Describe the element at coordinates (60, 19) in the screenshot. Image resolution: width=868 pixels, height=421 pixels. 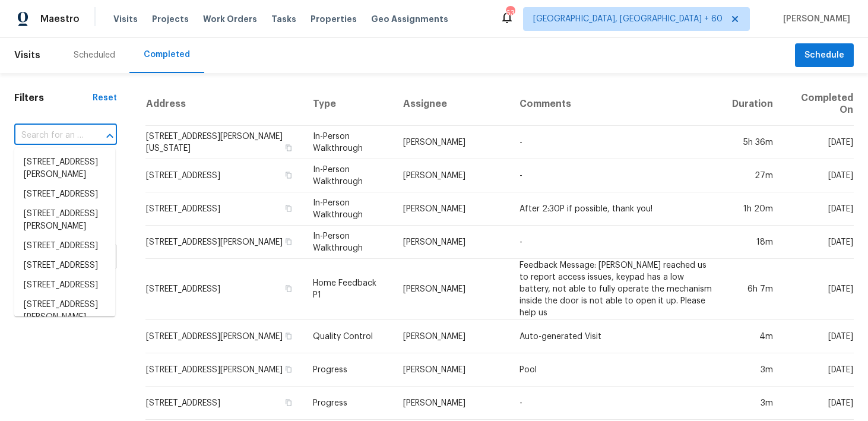
I see `span: Maestro` at that location.